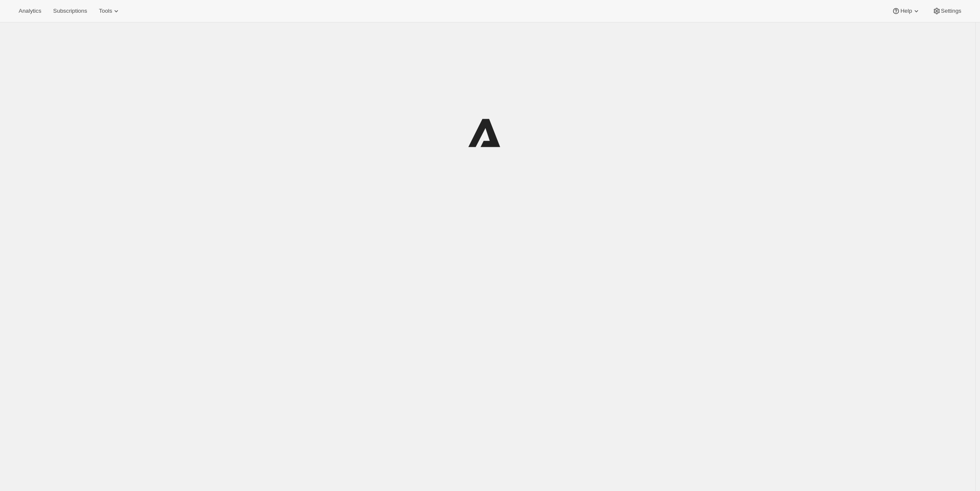 The image size is (980, 491). Describe the element at coordinates (30, 11) in the screenshot. I see `span: Analytics` at that location.